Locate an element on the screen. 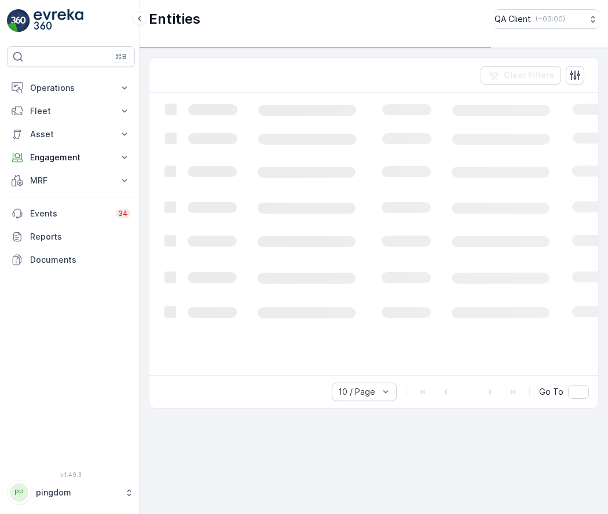  span: v 1.49.3 is located at coordinates (71, 475).